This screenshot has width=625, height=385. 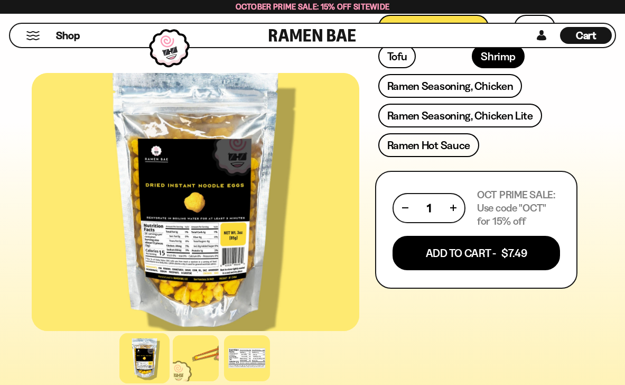 What do you see at coordinates (518, 208) in the screenshot?
I see `p: OCT PRIME SALE: Use code "OCT" for 15% off` at bounding box center [518, 208].